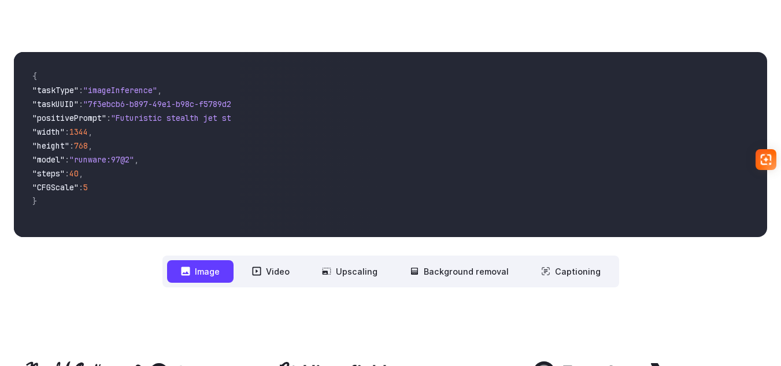 The image size is (781, 366). Describe the element at coordinates (571, 271) in the screenshot. I see `button: Captioning` at that location.